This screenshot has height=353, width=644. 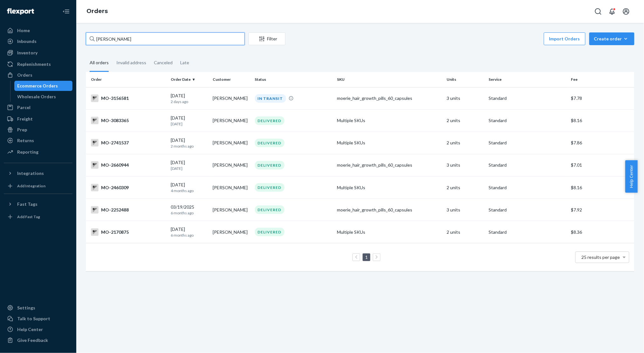 What do you see at coordinates (97, 12) in the screenshot?
I see `ol: breadcrumbs` at bounding box center [97, 12].